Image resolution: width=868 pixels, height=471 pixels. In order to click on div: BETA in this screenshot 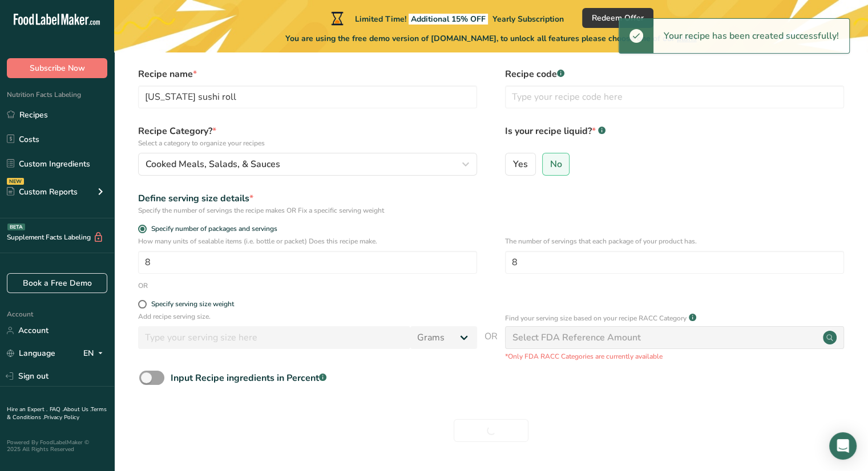, I will do `click(16, 227)`.